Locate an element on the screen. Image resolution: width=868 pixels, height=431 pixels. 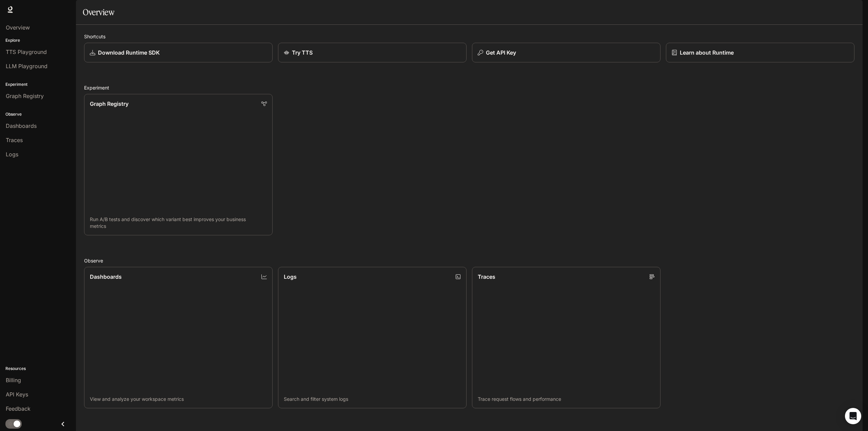
p: Dashboards is located at coordinates (106, 277).